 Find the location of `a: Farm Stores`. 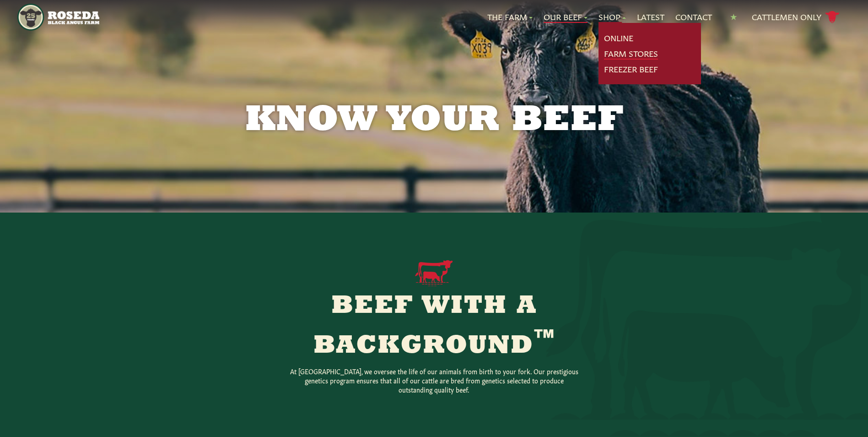

a: Farm Stores is located at coordinates (631, 53).